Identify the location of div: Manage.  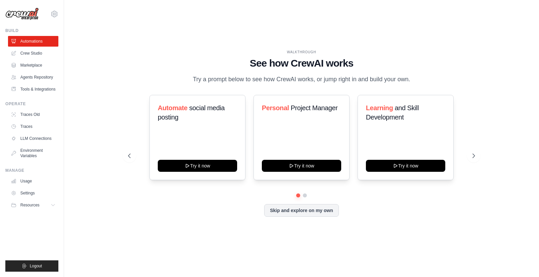
(32, 171).